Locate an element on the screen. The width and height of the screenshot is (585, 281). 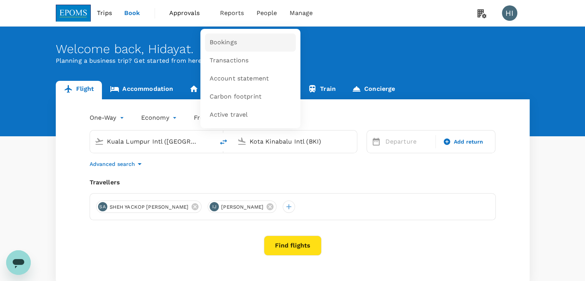
a: Account statement is located at coordinates (250, 78).